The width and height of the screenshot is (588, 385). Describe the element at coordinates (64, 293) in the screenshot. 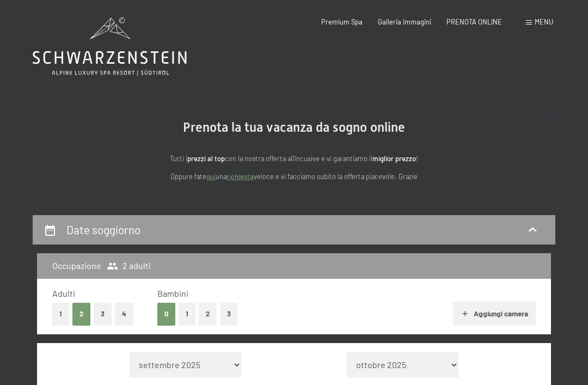

I see `span: Adulti` at that location.